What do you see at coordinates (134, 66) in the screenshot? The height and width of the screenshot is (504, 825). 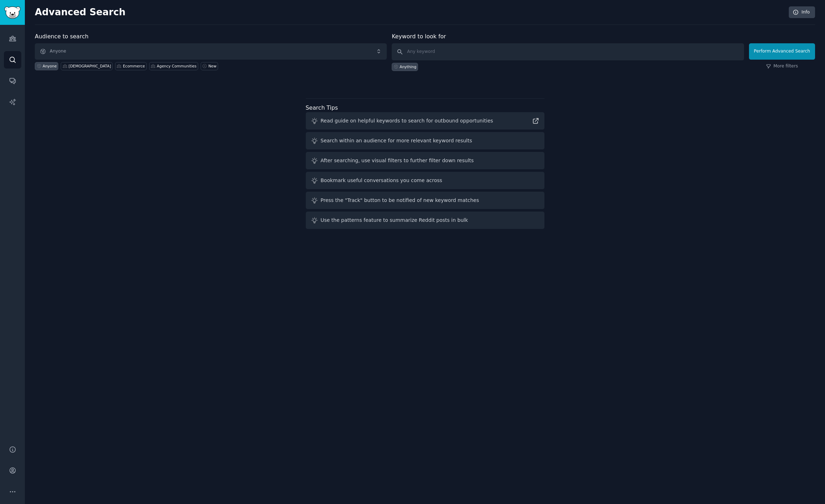 I see `div: Ecommerce` at bounding box center [134, 66].